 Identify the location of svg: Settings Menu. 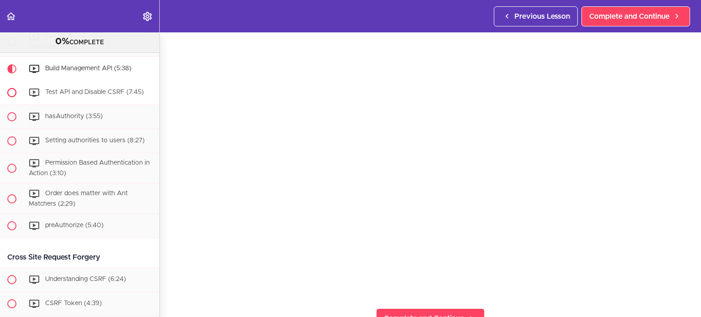
(147, 16).